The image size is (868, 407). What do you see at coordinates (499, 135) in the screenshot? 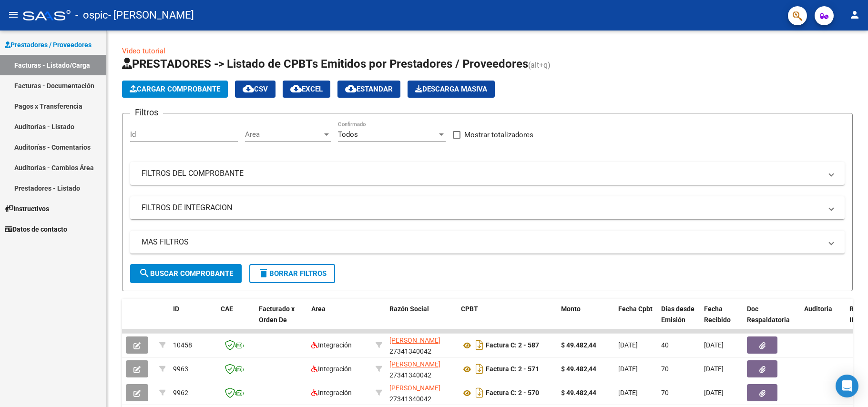
I see `span: Mostrar totalizadores` at bounding box center [499, 135].